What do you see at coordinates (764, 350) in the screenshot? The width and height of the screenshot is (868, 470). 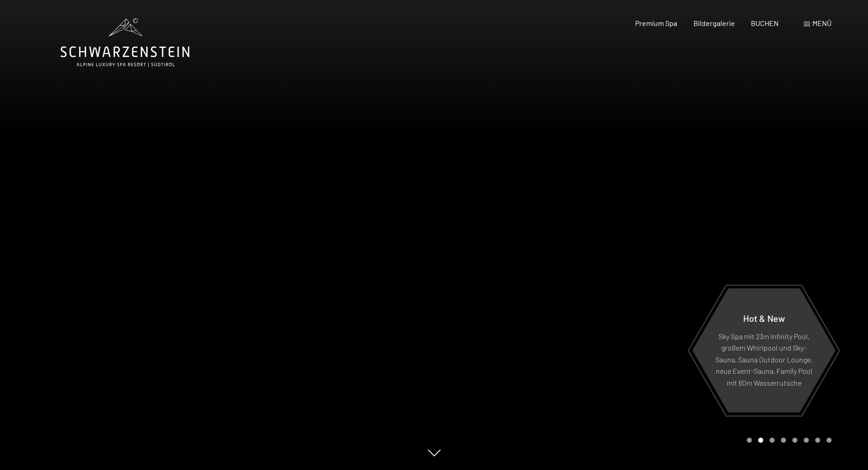 I see `a: Hot & New Sky Spa mit 23m Infinity Pool, großem Whirlpool und Sky-Sauna, Sauna Outdoor Lounge, ne...` at bounding box center [764, 350].